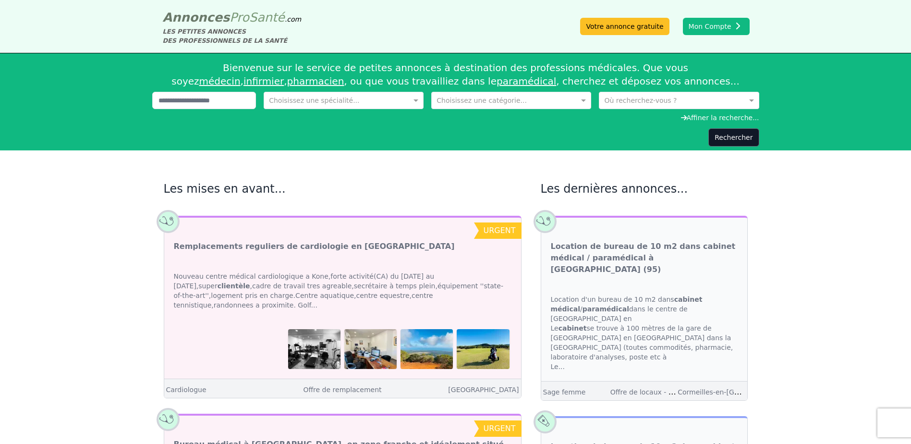  What do you see at coordinates (526, 81) in the screenshot?
I see `a: paramédical` at bounding box center [526, 81].